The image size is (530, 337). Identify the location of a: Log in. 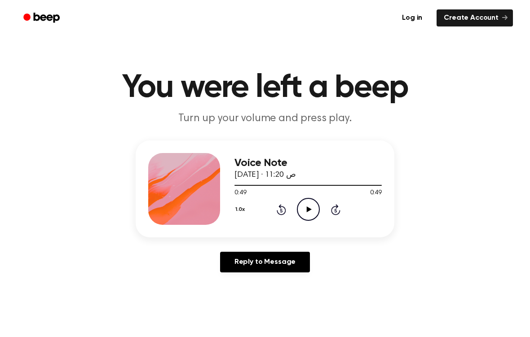
(412, 18).